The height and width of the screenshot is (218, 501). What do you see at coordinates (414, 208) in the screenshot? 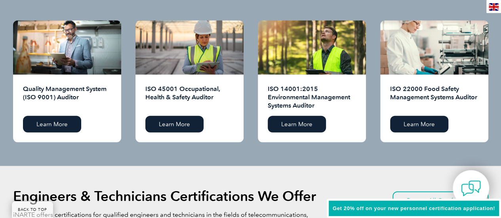
I see `span: Get 20% off on your new personnel certification application!` at bounding box center [414, 208].